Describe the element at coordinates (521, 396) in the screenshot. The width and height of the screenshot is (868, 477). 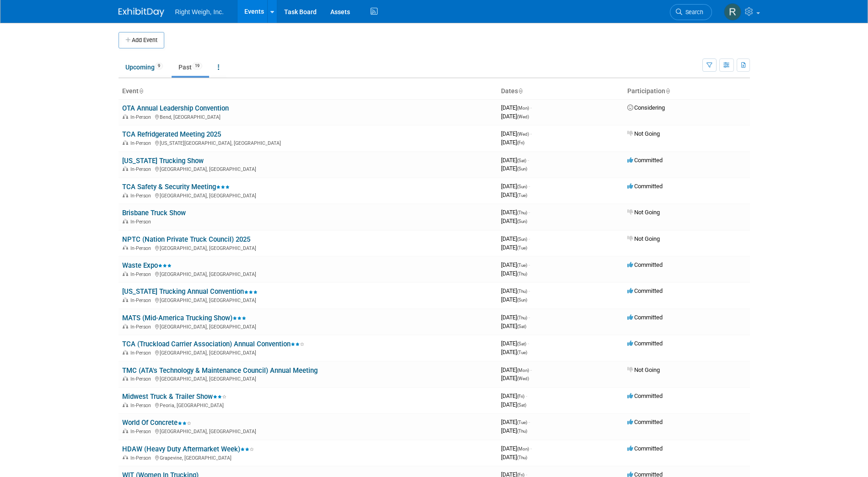
I see `span: (Fri)` at that location.